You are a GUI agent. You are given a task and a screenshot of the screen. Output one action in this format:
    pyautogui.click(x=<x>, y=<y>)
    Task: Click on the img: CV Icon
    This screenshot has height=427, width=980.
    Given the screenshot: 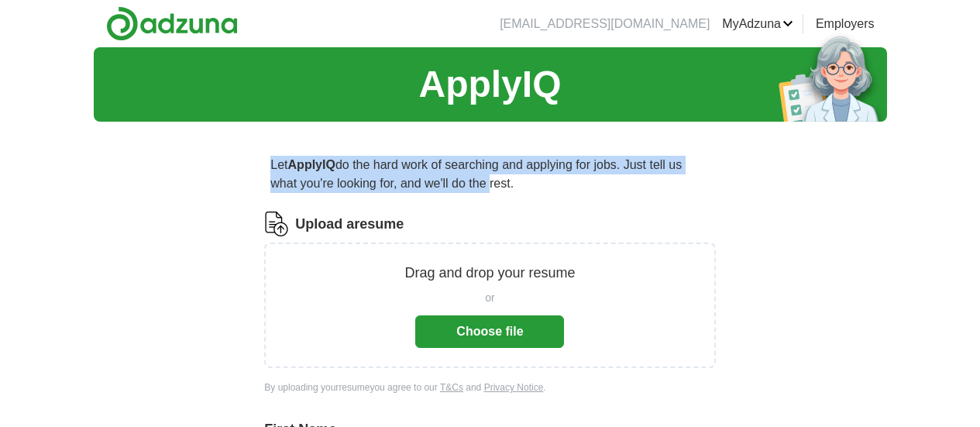 What is the action you would take?
    pyautogui.click(x=277, y=224)
    